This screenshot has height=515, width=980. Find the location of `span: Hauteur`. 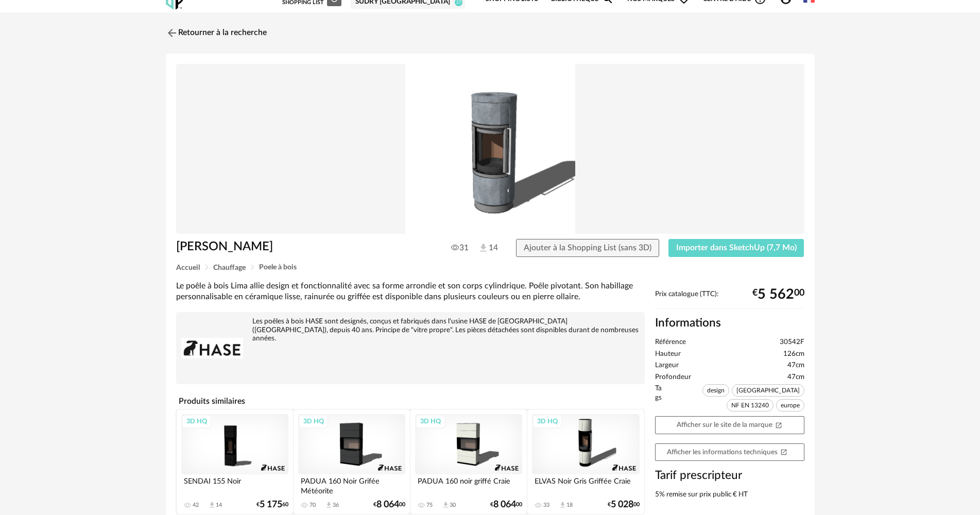

span: Hauteur is located at coordinates (668, 354).